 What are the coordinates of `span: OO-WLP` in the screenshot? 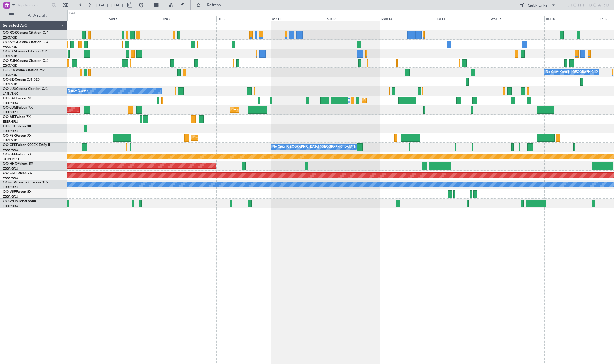 It's located at (10, 201).